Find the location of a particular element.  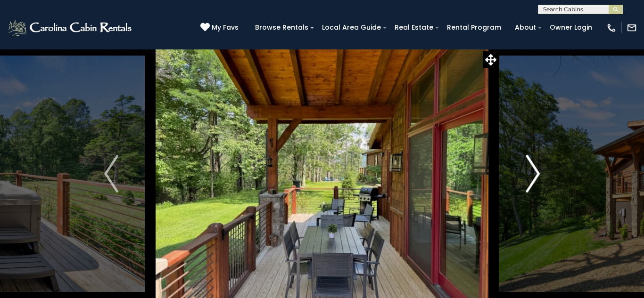

a: Browse Rentals is located at coordinates (282, 28).